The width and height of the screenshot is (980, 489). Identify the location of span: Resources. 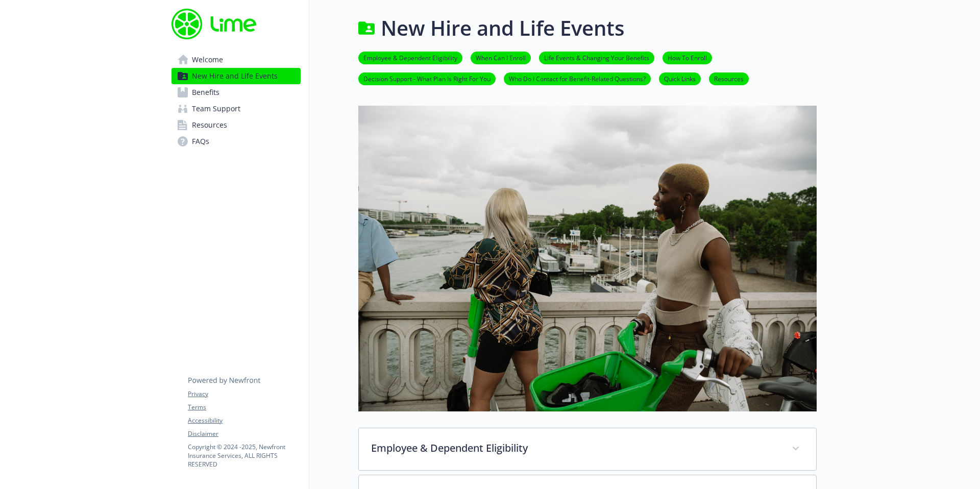
(210, 125).